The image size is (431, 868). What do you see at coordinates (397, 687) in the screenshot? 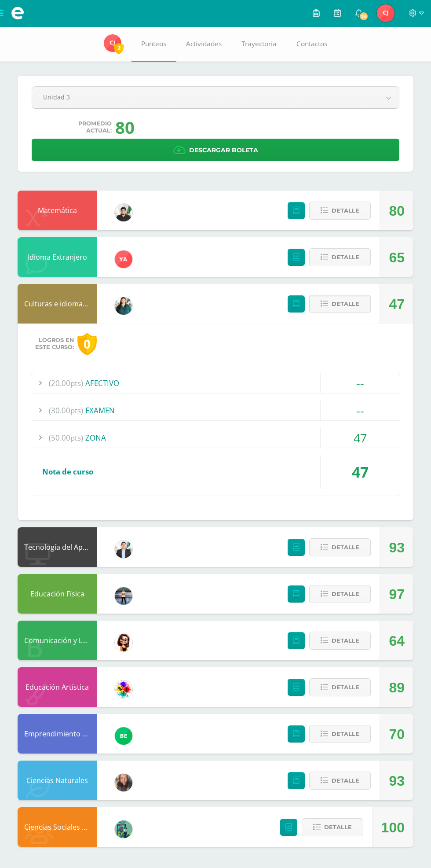
I see `div: 89` at bounding box center [397, 687].